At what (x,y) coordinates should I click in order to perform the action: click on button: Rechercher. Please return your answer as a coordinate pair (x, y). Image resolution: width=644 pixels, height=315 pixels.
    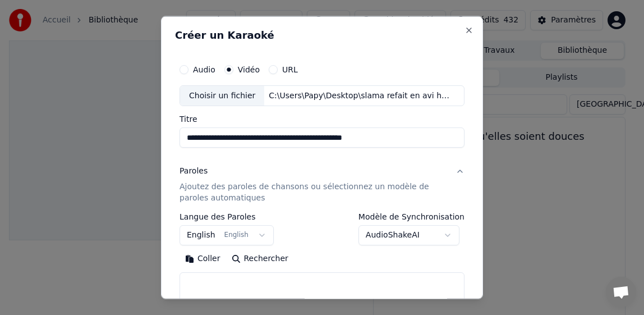
    Looking at the image, I should click on (260, 259).